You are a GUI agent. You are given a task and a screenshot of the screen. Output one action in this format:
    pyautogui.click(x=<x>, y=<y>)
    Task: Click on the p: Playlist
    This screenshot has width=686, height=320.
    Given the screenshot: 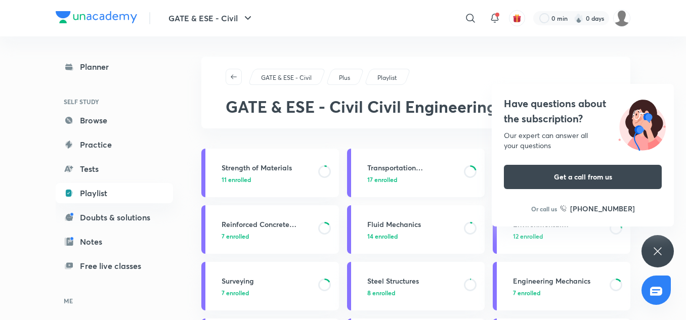 What is the action you would take?
    pyautogui.click(x=387, y=78)
    